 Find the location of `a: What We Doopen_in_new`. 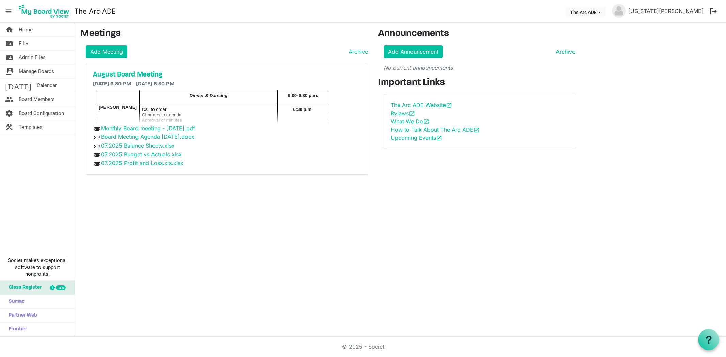

a: What We Doopen_in_new is located at coordinates (410, 121).